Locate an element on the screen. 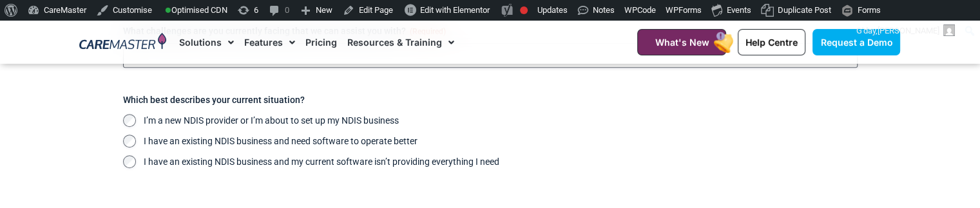 The height and width of the screenshot is (208, 980). span: Request a Demo is located at coordinates (856, 42).